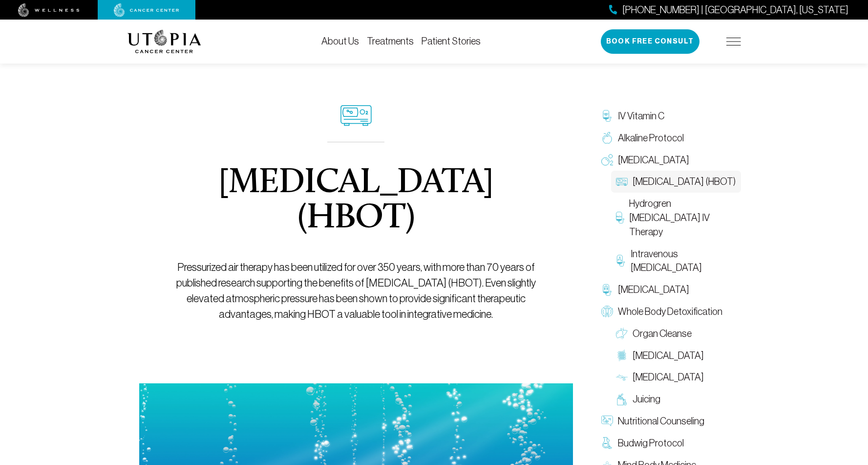 Image resolution: width=868 pixels, height=465 pixels. I want to click on span: Alkaline Protocol, so click(650, 138).